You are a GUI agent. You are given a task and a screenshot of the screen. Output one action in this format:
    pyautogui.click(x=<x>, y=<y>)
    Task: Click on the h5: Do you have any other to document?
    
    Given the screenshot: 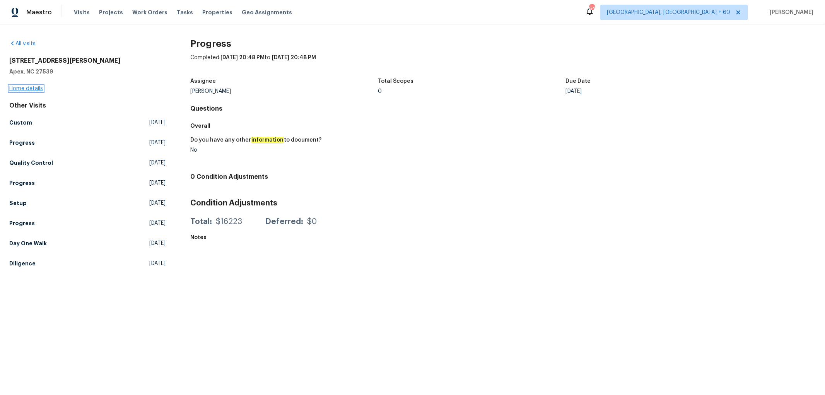 What is the action you would take?
    pyautogui.click(x=256, y=140)
    